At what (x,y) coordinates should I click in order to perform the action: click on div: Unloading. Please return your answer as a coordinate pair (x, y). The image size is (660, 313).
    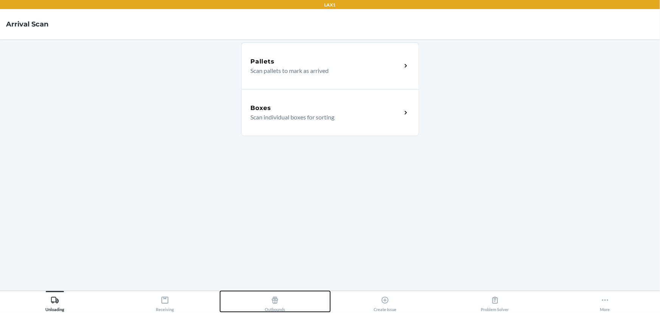
    Looking at the image, I should click on (55, 303).